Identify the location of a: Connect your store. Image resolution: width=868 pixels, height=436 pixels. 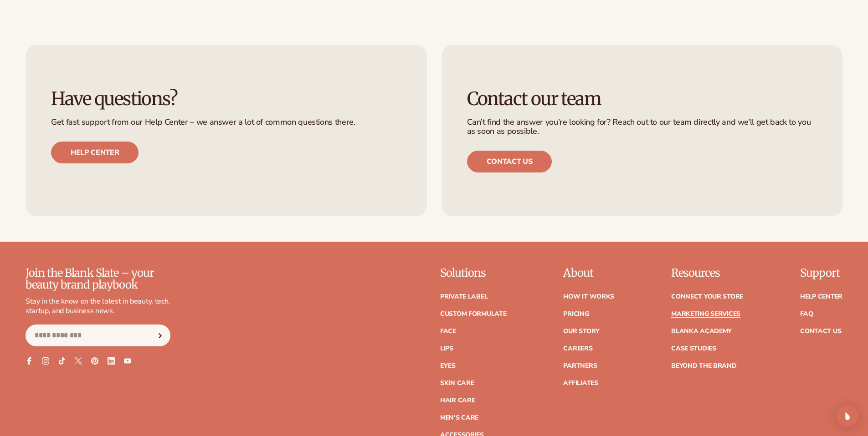
(707, 297).